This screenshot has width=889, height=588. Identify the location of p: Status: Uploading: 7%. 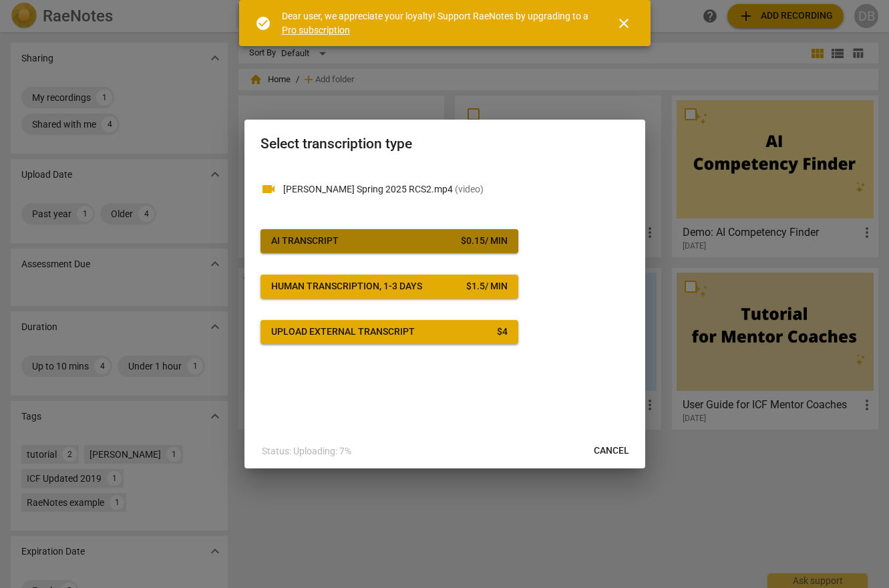
(307, 451).